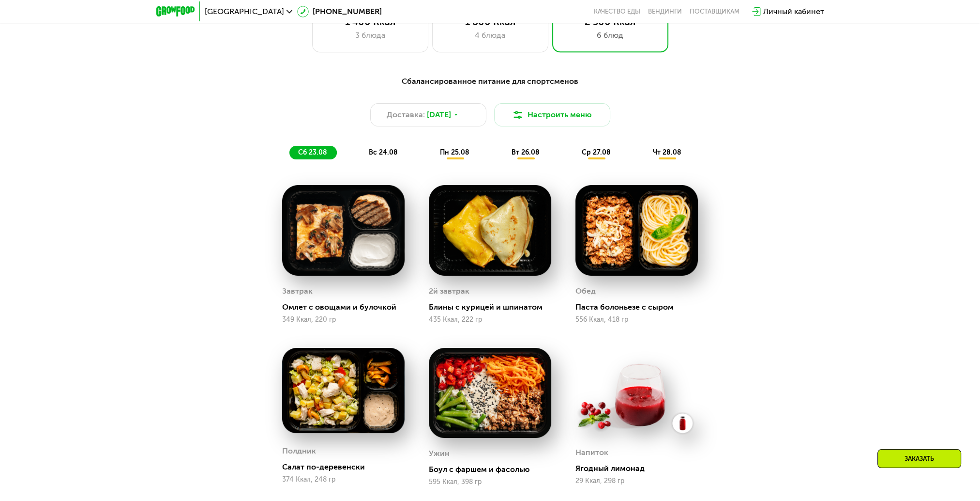  I want to click on div: Блины с курицей и шпинатом, so click(494, 307).